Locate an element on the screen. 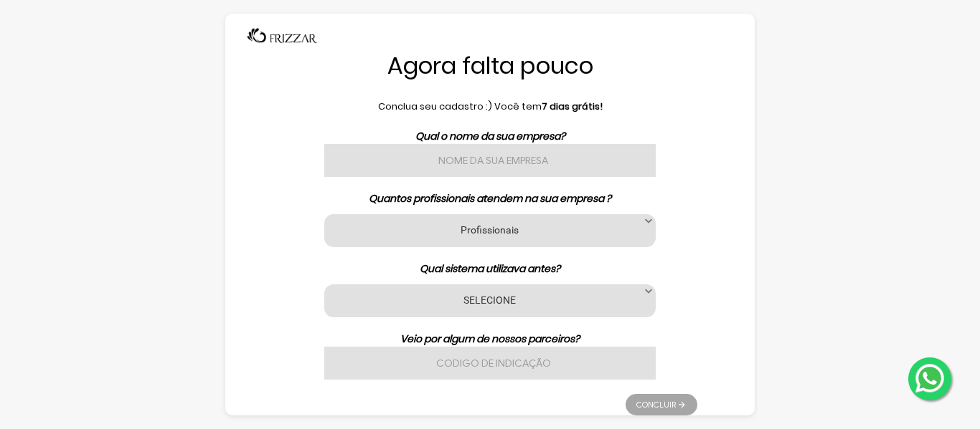 The height and width of the screenshot is (429, 980). label: Profissionais is located at coordinates (490, 230).